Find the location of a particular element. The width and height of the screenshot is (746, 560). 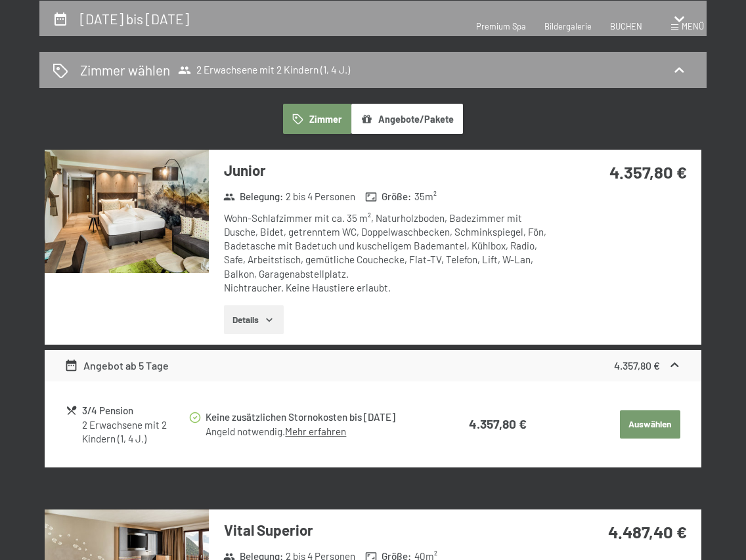

h3: Junior is located at coordinates (389, 170).